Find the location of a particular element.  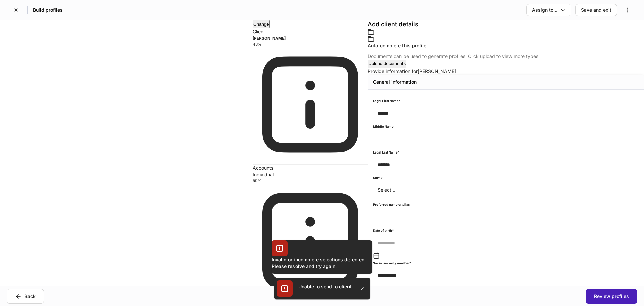

h4: Add client details is located at coordinates (506, 25).